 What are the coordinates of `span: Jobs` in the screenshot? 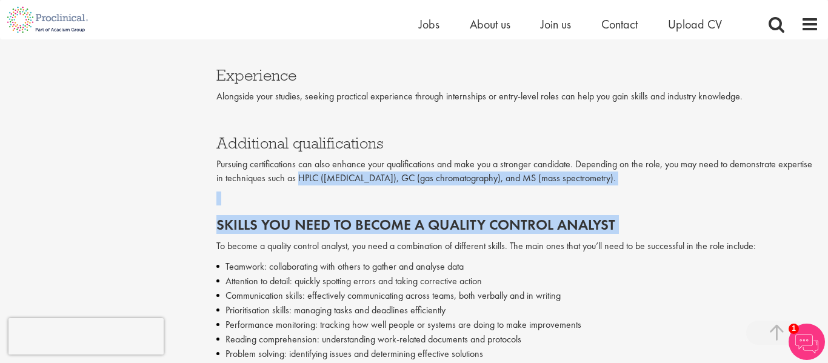 It's located at (429, 24).